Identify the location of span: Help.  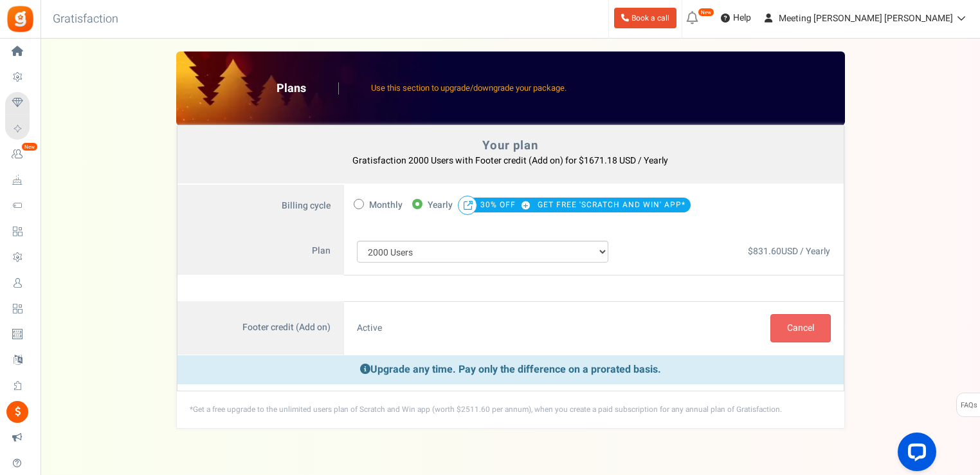
(741, 18).